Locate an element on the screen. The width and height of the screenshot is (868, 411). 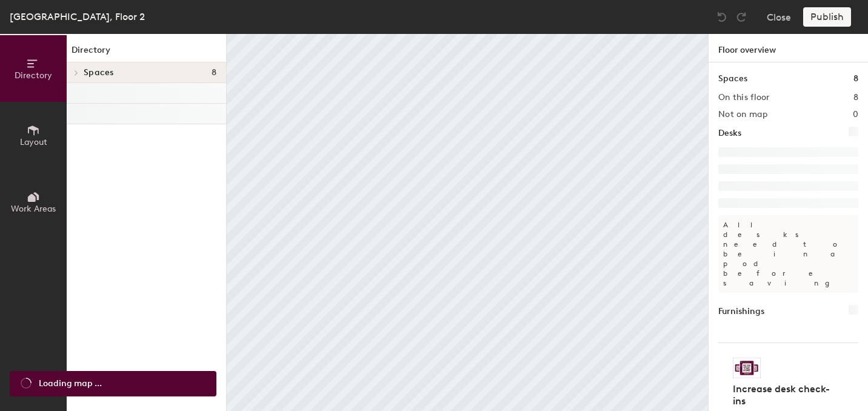
h4: Increase desk check-ins is located at coordinates (785, 395).